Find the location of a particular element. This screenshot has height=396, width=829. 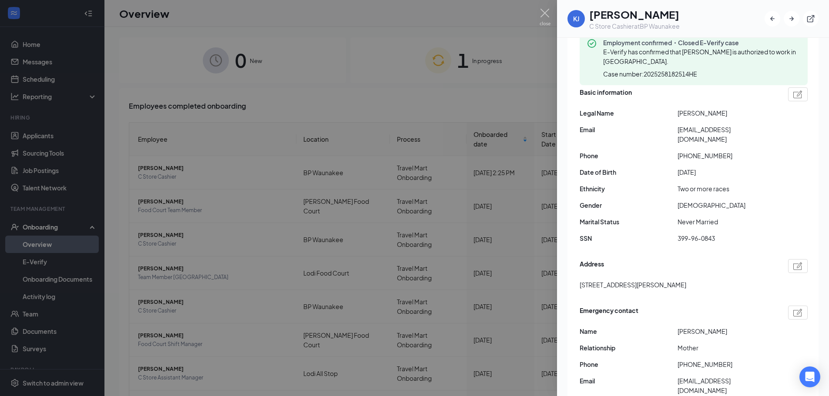

span: Name is located at coordinates (628, 331).